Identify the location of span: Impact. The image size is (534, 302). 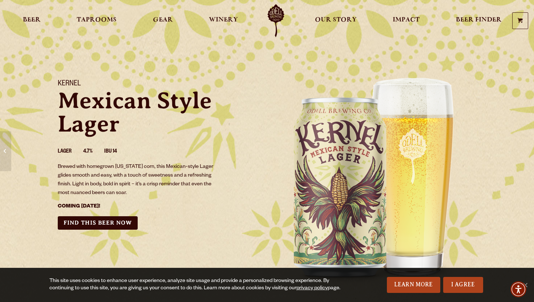
(406, 20).